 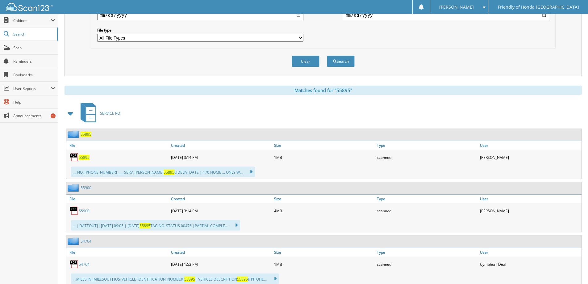 What do you see at coordinates (34, 34) in the screenshot?
I see `span: Search` at bounding box center [34, 34].